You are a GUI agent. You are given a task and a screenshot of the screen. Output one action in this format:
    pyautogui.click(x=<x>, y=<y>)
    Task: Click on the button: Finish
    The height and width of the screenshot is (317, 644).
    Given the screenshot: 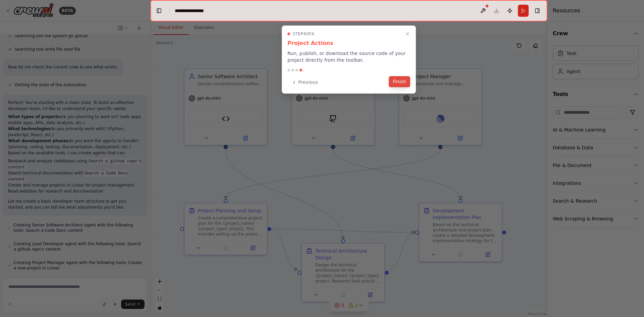 What is the action you would take?
    pyautogui.click(x=399, y=81)
    